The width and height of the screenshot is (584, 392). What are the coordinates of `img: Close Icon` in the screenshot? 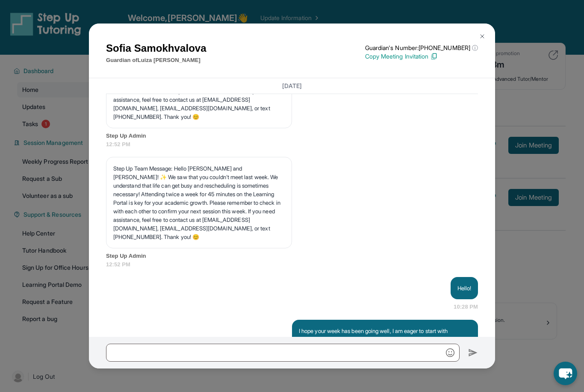 It's located at (482, 36).